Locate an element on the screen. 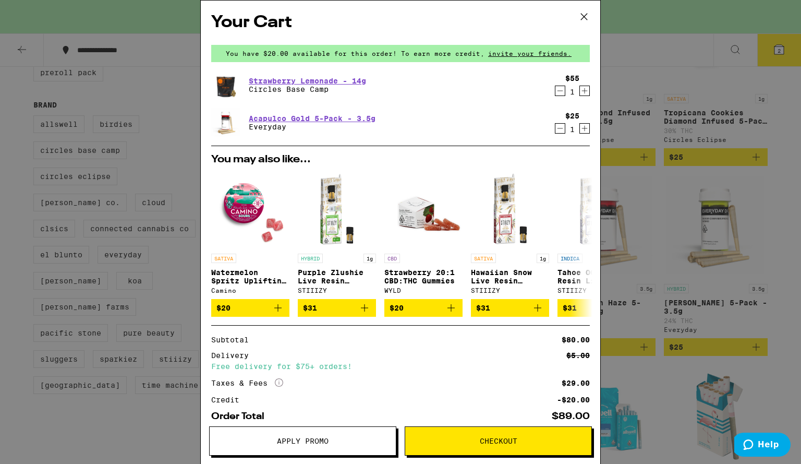  div: Delivery is located at coordinates (234, 355).